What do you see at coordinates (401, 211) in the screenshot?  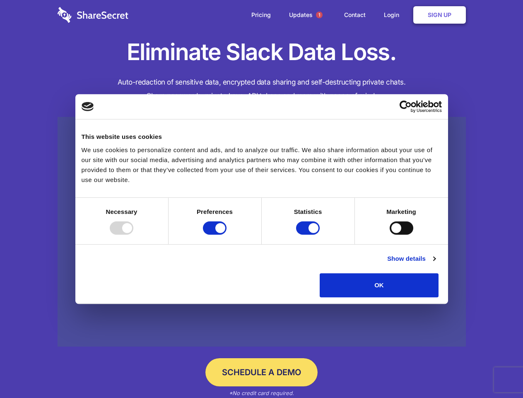 I see `strong: Marketing` at bounding box center [401, 211].